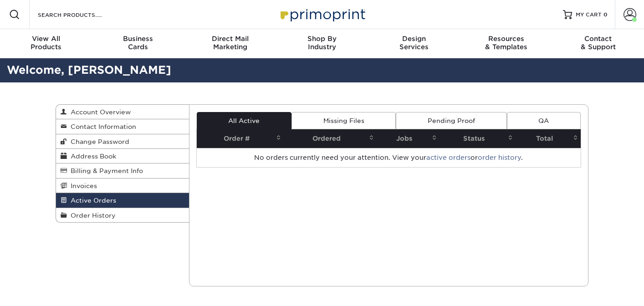 Image resolution: width=644 pixels, height=306 pixels. I want to click on a: active orders, so click(448, 158).